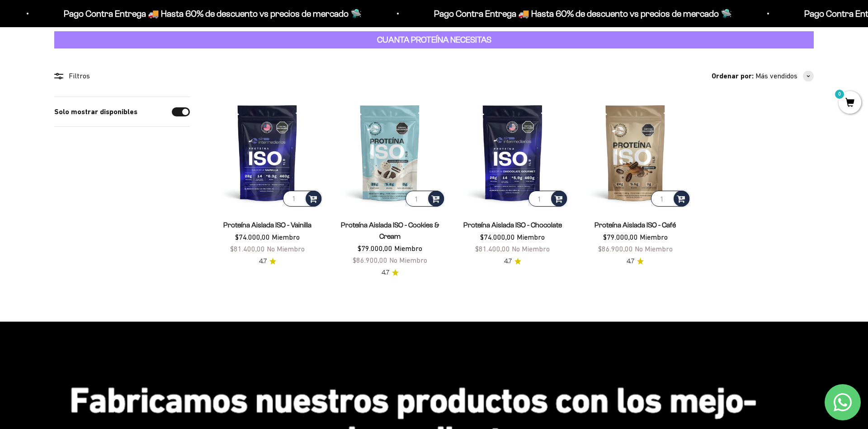 The height and width of the screenshot is (429, 868). I want to click on a: Proteína Aislada ISO - Chocolate, so click(513, 224).